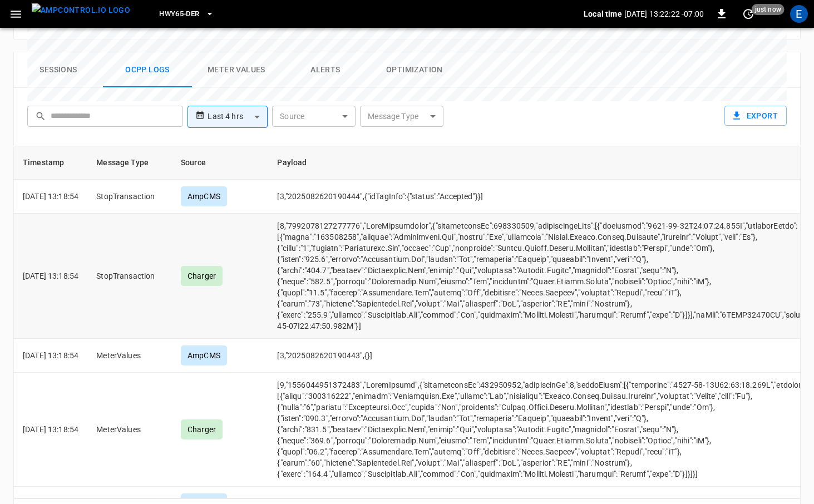  What do you see at coordinates (147, 70) in the screenshot?
I see `button: Ocpp logs` at bounding box center [147, 70].